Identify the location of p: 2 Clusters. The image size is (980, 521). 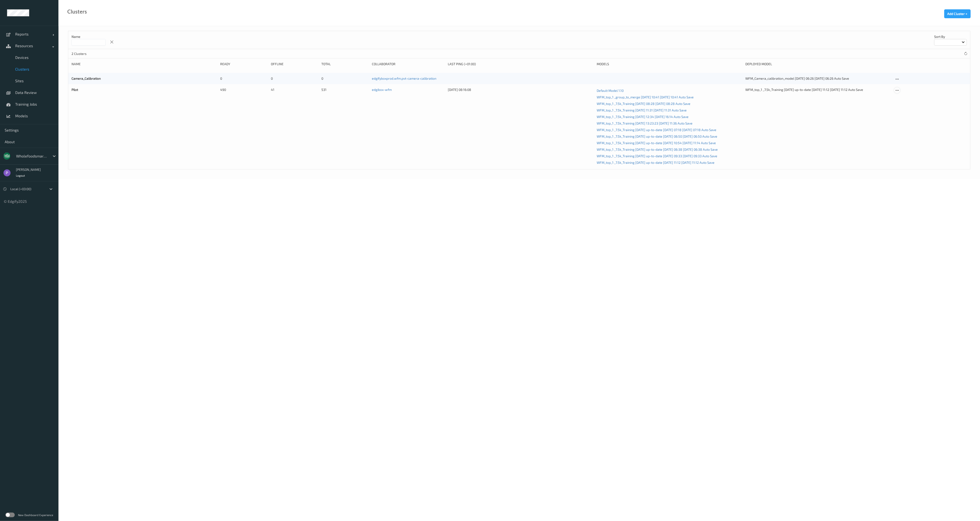
(89, 54).